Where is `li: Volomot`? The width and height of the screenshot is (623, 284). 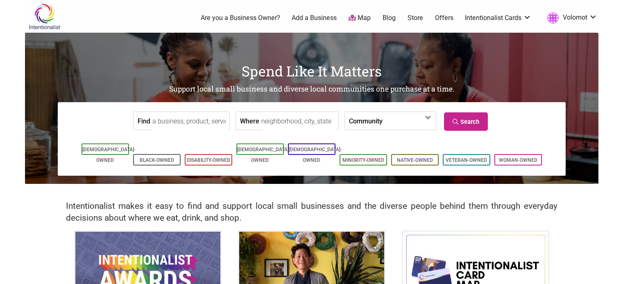
li: Volomot is located at coordinates (570, 18).